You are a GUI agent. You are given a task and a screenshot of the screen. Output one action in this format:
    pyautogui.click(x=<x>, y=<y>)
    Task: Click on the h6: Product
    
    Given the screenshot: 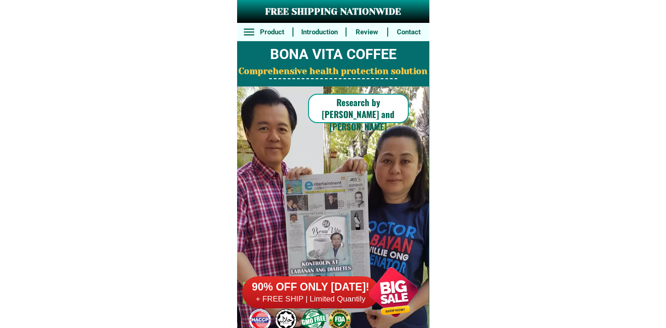 What is the action you would take?
    pyautogui.click(x=272, y=32)
    